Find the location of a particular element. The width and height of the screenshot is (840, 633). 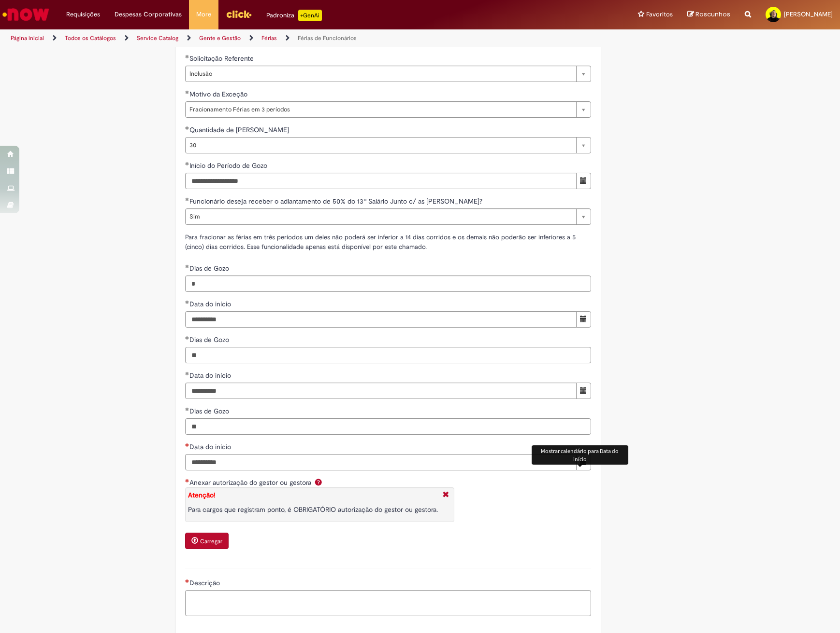

input: Data do início 29 December 2025 Monday is located at coordinates (381, 391).